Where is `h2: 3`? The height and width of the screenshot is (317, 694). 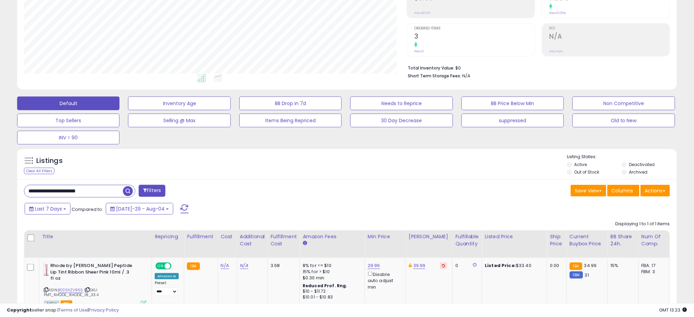 h2: 3 is located at coordinates (474, 37).